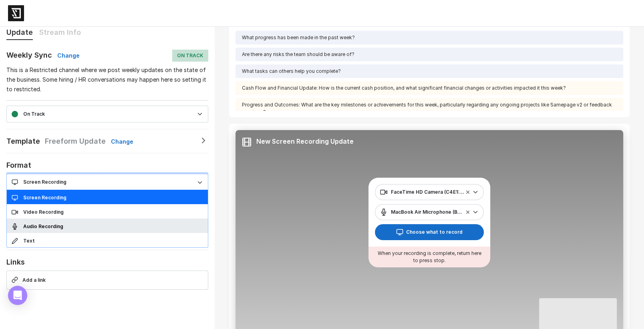 Image resolution: width=644 pixels, height=329 pixels. Describe the element at coordinates (304, 141) in the screenshot. I see `span: New Screen Recording Update` at that location.